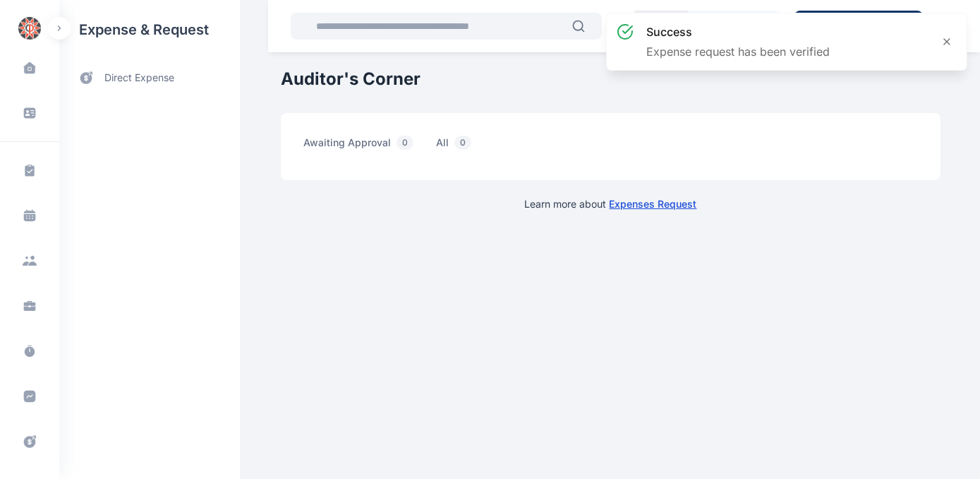 This screenshot has width=980, height=479. I want to click on p: Learn more about, so click(611, 204).